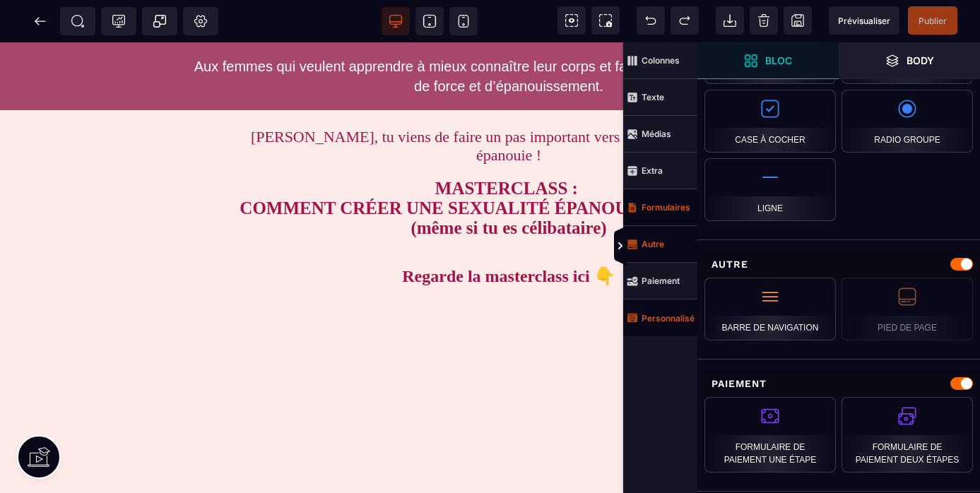  I want to click on strong: Extra, so click(652, 171).